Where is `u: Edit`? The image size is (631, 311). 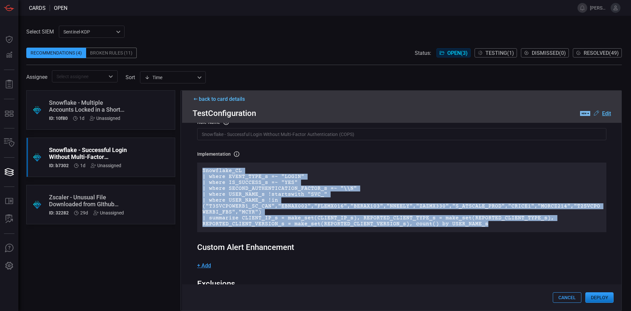 u: Edit is located at coordinates (607, 113).